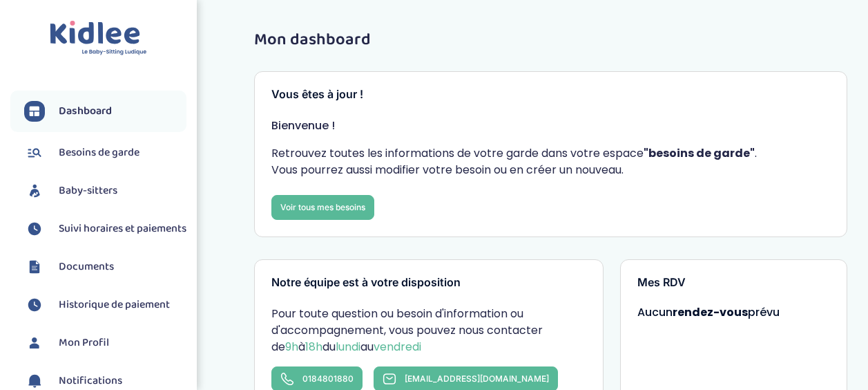 The height and width of the screenshot is (390, 868). What do you see at coordinates (550, 126) in the screenshot?
I see `p: Bienvenue !` at bounding box center [550, 126].